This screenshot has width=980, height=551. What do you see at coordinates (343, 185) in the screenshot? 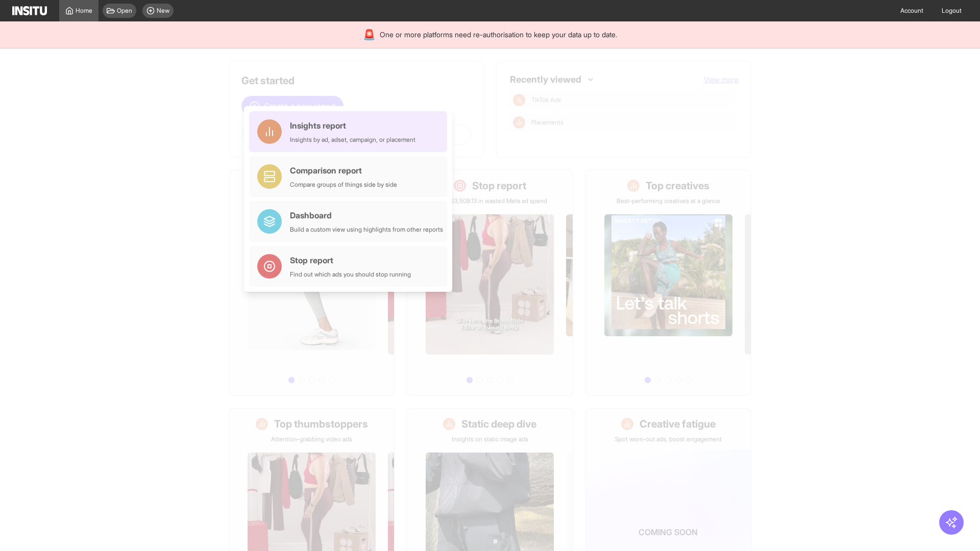
I see `div: Compare groups of things side by side` at bounding box center [343, 185].